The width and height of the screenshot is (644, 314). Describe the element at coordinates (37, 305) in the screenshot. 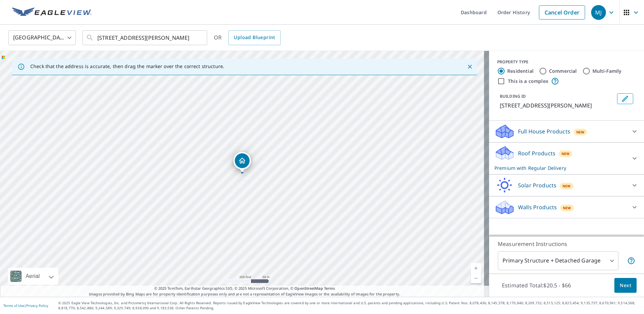

I see `a: Privacy Policy` at that location.